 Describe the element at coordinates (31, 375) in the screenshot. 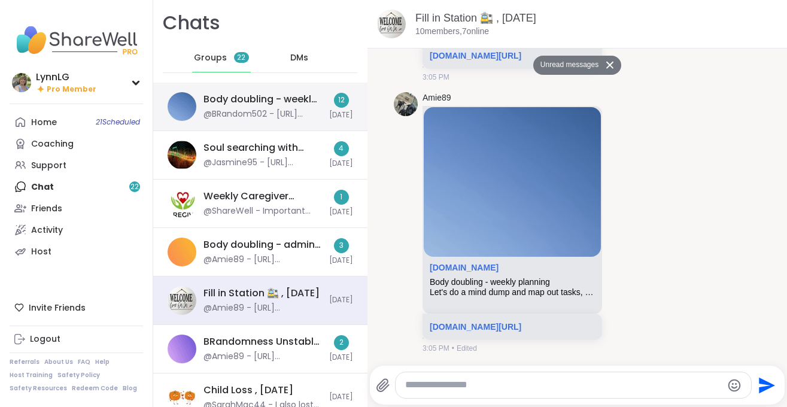

I see `a: Host Training` at that location.